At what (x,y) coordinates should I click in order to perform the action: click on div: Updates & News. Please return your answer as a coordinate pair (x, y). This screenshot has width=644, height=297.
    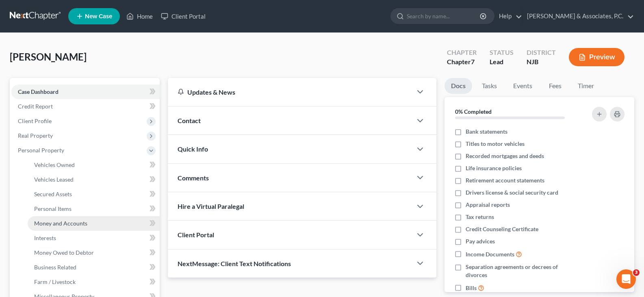
    Looking at the image, I should click on (290, 92).